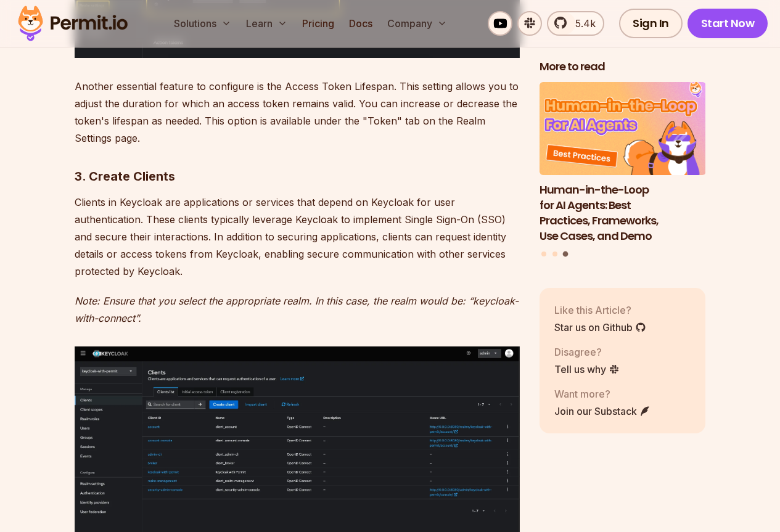 The image size is (780, 532). What do you see at coordinates (587, 352) in the screenshot?
I see `p: Disagree?` at bounding box center [587, 352].